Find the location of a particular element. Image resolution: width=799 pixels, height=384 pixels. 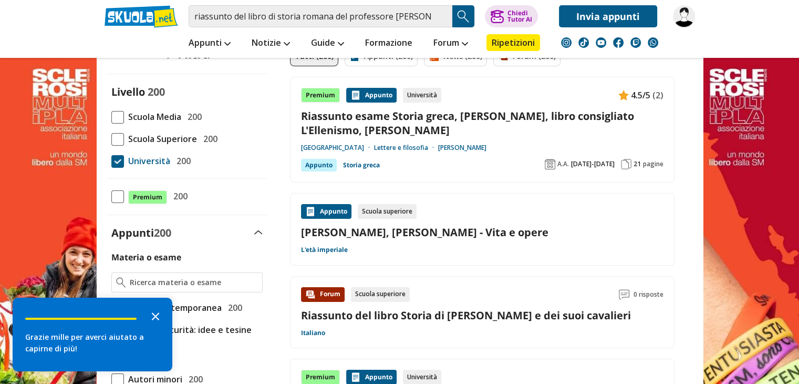

span: 0 risposte is located at coordinates (648, 294).